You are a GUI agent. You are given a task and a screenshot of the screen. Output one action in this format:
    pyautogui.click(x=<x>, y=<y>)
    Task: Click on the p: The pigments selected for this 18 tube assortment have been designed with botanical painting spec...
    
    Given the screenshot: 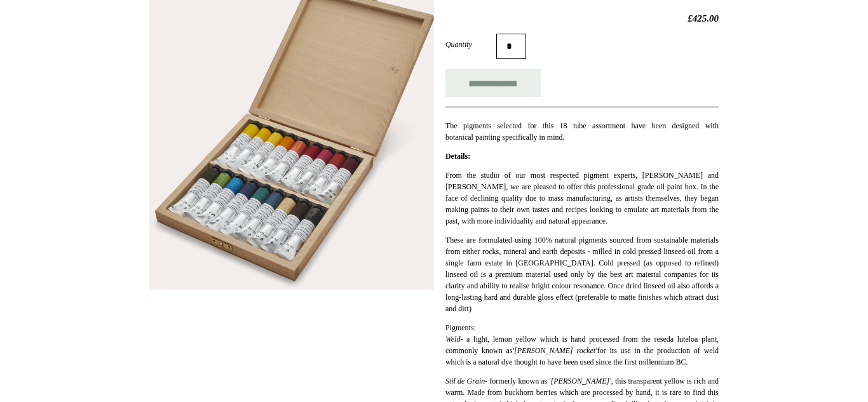 What is the action you would take?
    pyautogui.click(x=582, y=131)
    